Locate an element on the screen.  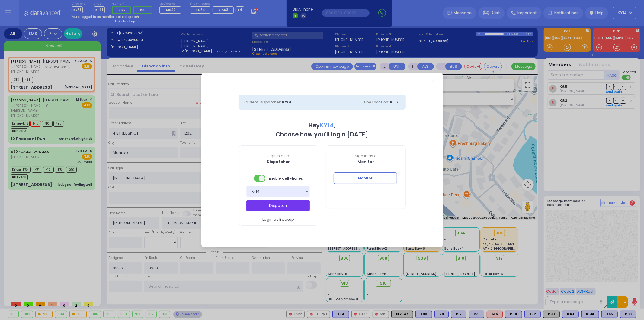
button: Dispatch is located at coordinates (278, 206).